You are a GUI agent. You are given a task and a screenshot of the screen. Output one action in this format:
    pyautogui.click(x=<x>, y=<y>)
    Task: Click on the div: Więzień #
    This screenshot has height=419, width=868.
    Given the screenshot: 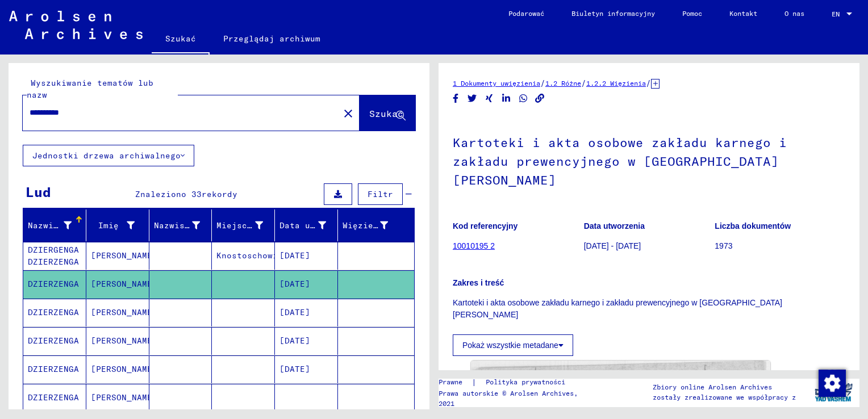 What is the action you would take?
    pyautogui.click(x=372, y=226)
    